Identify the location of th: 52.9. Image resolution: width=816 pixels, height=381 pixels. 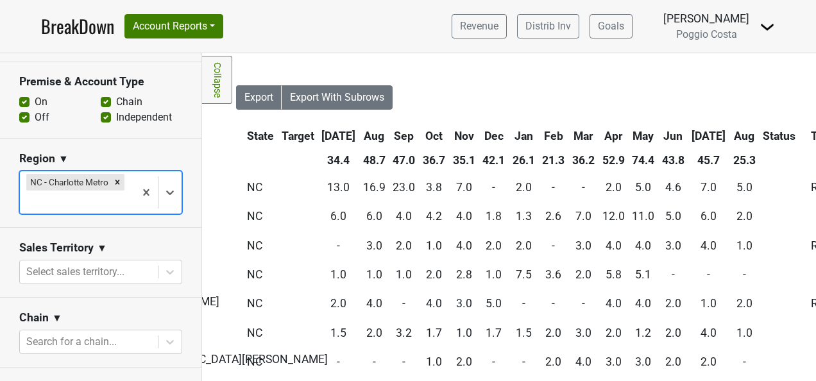
(613, 160).